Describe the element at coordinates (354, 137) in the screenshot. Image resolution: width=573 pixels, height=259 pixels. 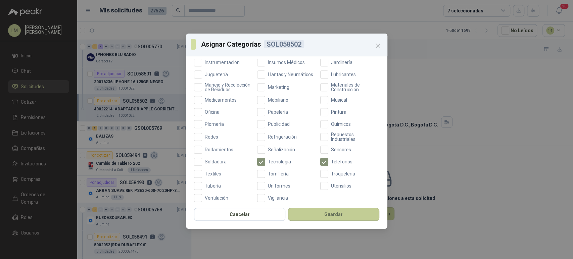
I see `span: Repuestos Industriales` at that location.